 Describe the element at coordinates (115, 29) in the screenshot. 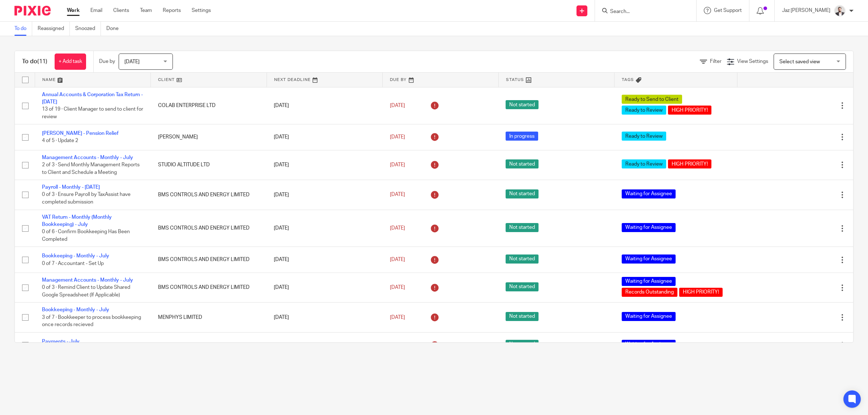

I see `a: Done` at that location.